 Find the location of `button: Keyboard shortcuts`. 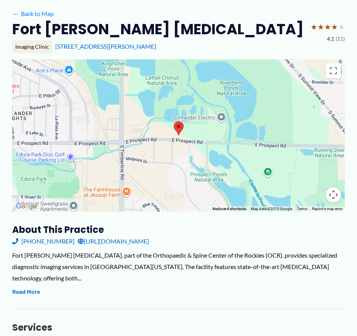

button: Keyboard shortcuts is located at coordinates (229, 209).